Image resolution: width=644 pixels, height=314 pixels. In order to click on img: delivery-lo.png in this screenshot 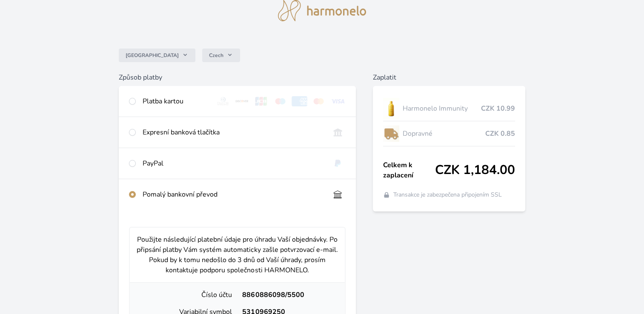, I will do `click(391, 134)`.